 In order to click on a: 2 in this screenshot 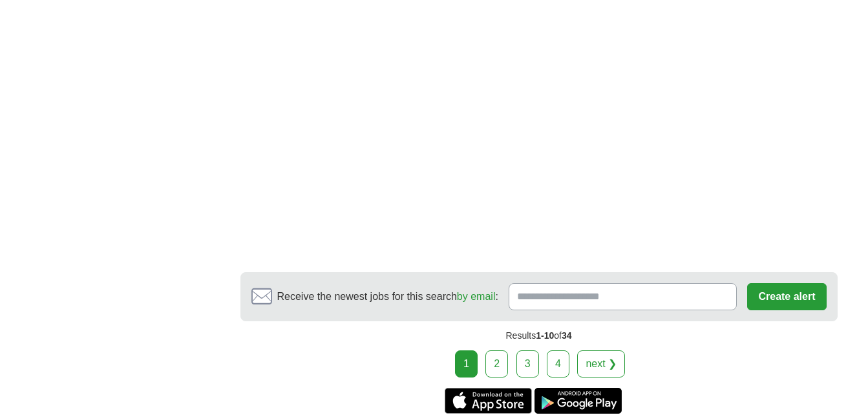, I will do `click(496, 363)`.